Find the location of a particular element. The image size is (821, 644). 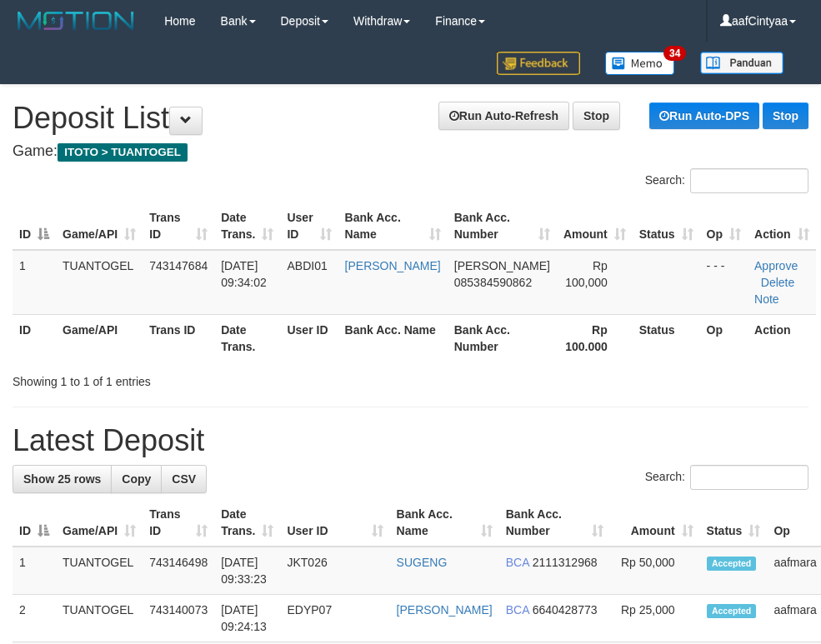

td: Rp 50,000 is located at coordinates (655, 571).